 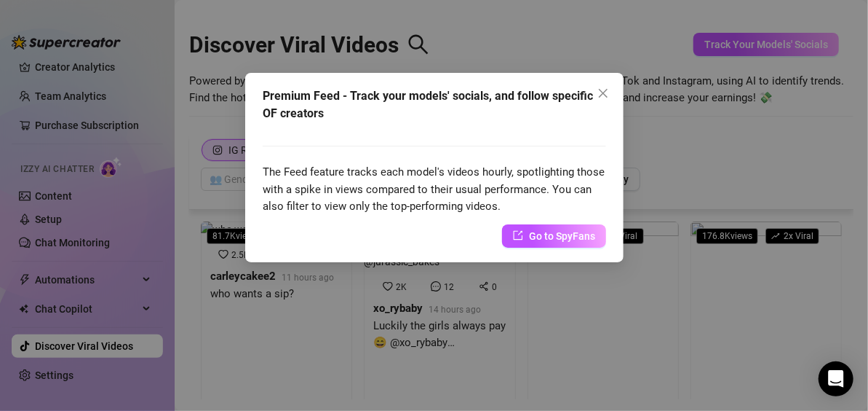 What do you see at coordinates (434, 105) in the screenshot?
I see `div: Premium Feed - Track your models' socials, and follow specific OF creators` at bounding box center [434, 105].